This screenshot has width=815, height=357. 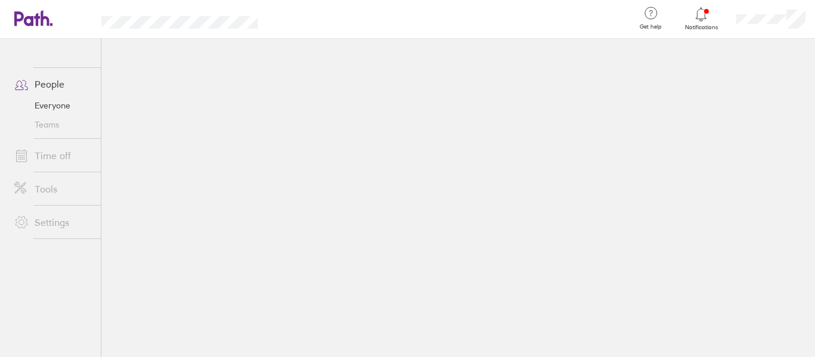 I want to click on a: Time off, so click(x=52, y=156).